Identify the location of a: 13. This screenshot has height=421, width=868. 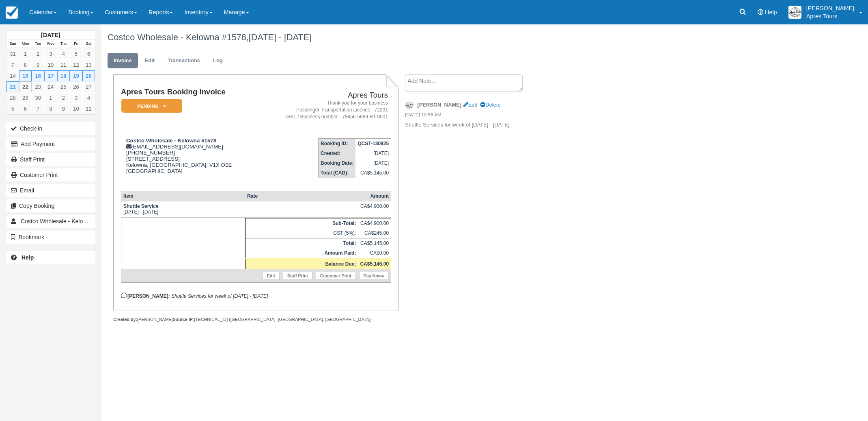
(89, 65).